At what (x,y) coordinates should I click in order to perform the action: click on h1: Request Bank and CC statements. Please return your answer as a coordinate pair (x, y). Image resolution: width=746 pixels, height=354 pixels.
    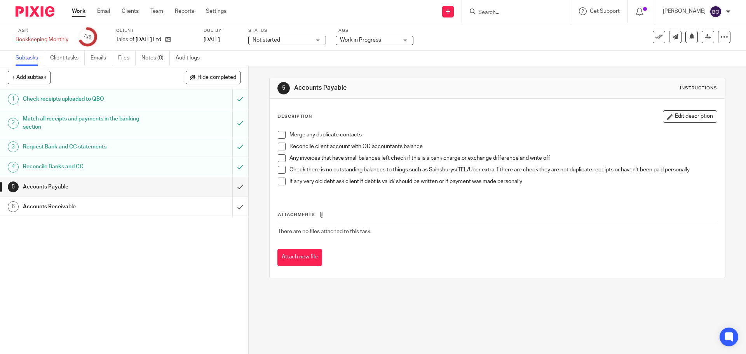
    Looking at the image, I should click on (90, 147).